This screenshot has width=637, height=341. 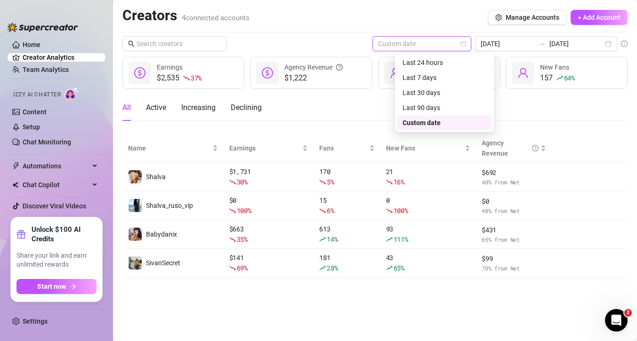 What do you see at coordinates (347, 177) in the screenshot?
I see `div: 170` at bounding box center [347, 177].